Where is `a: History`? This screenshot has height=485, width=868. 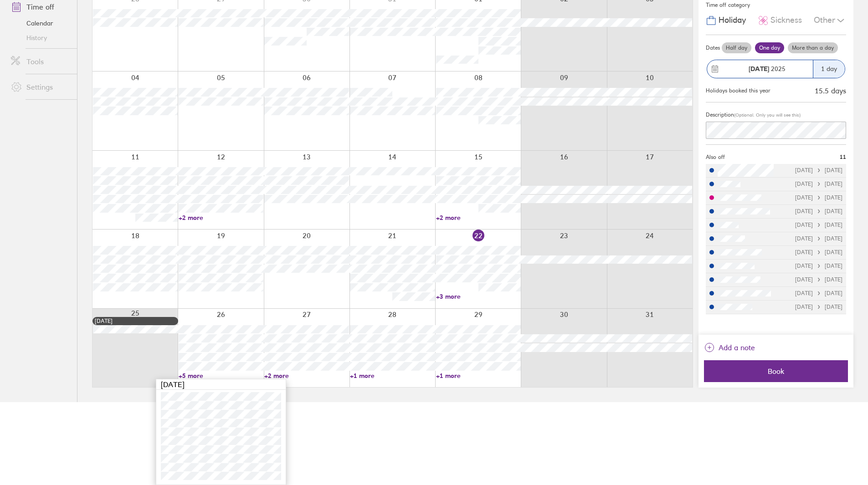 a: History is located at coordinates (40, 38).